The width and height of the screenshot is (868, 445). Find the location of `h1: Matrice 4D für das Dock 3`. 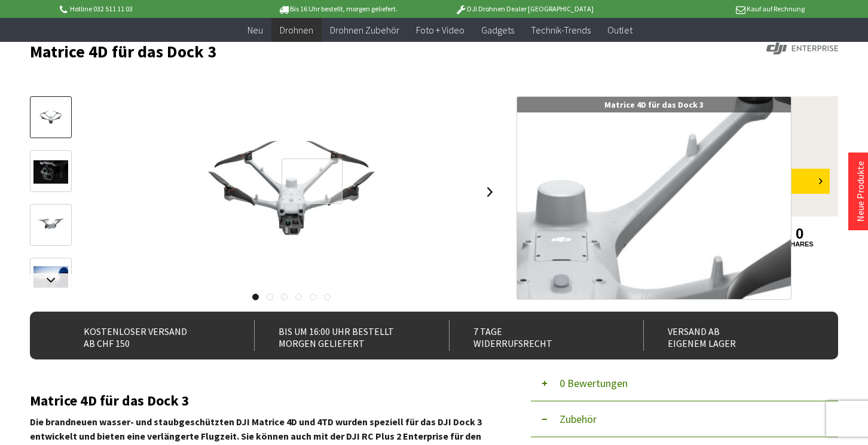

h1: Matrice 4D für das Dock 3 is located at coordinates (353, 52).